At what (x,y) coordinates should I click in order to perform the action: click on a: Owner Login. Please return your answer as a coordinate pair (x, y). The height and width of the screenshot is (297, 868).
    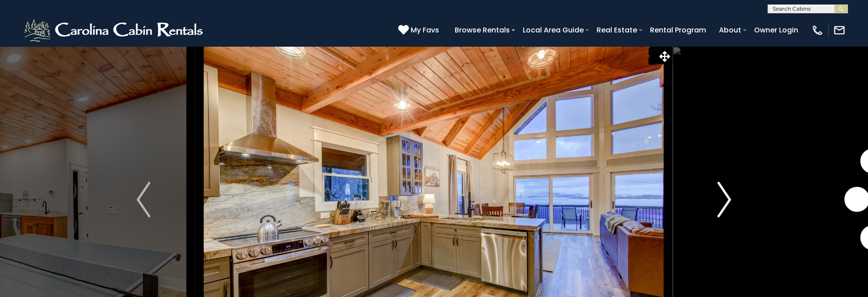
    Looking at the image, I should click on (776, 30).